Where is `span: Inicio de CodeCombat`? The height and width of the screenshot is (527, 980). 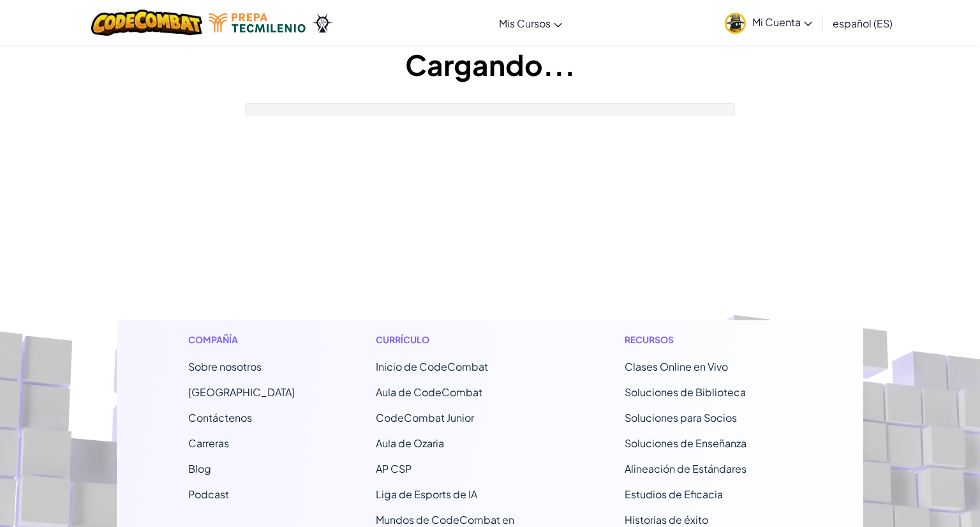 span: Inicio de CodeCombat is located at coordinates (432, 366).